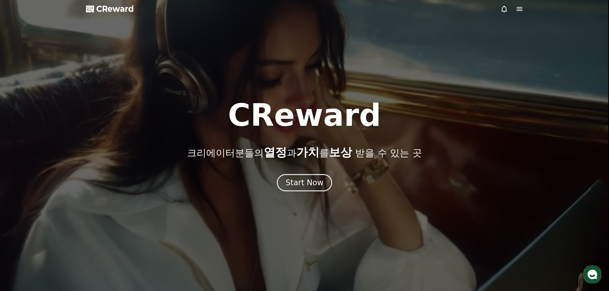  I want to click on span: 열정, so click(275, 152).